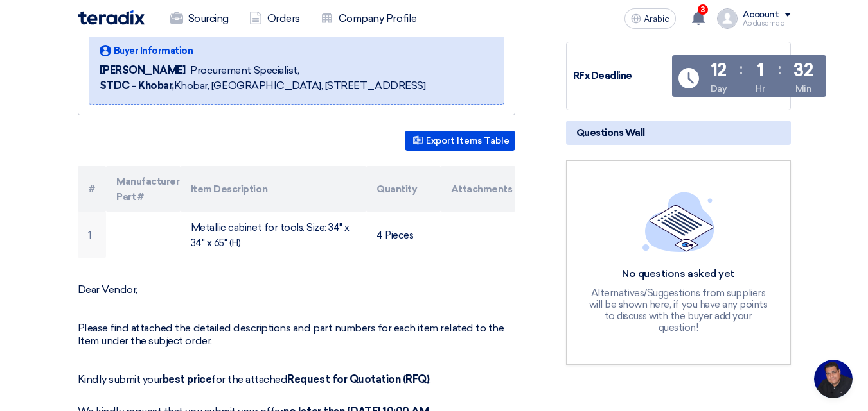 The image size is (868, 411). Describe the element at coordinates (760, 14) in the screenshot. I see `font: Account` at that location.